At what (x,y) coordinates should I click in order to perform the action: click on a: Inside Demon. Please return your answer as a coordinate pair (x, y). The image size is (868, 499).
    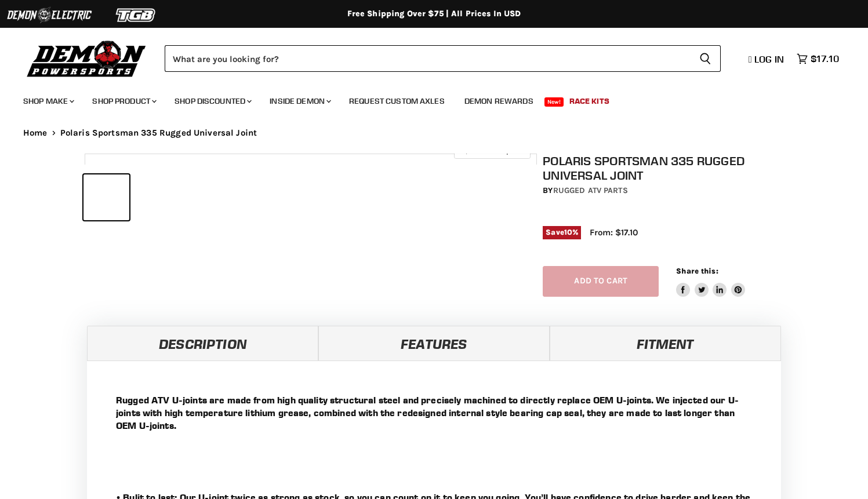
    Looking at the image, I should click on (299, 101).